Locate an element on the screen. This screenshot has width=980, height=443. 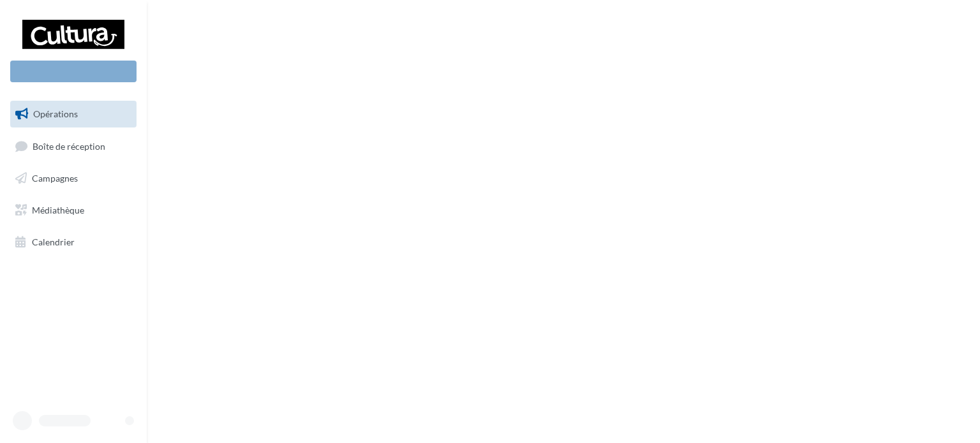
a: Médiathèque is located at coordinates (73, 210).